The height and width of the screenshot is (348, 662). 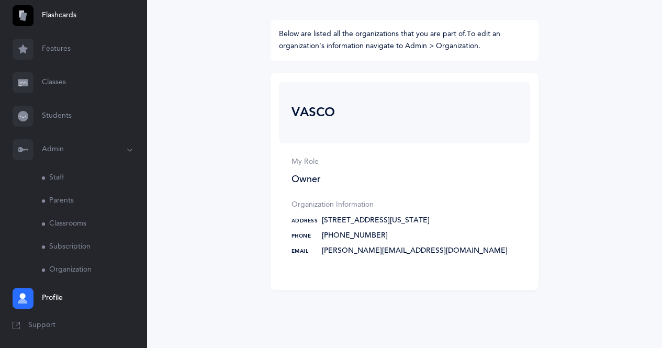 I want to click on a: Classrooms, so click(x=94, y=224).